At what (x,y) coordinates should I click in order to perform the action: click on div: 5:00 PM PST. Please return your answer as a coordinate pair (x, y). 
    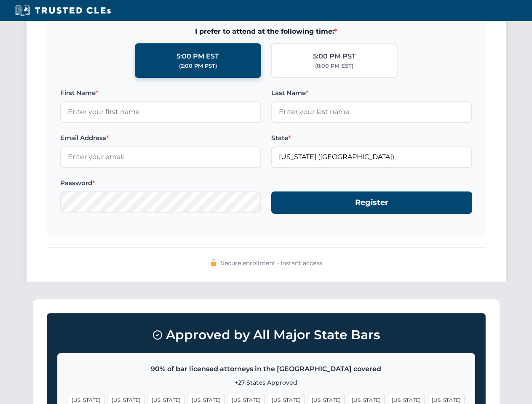
    Looking at the image, I should click on (334, 56).